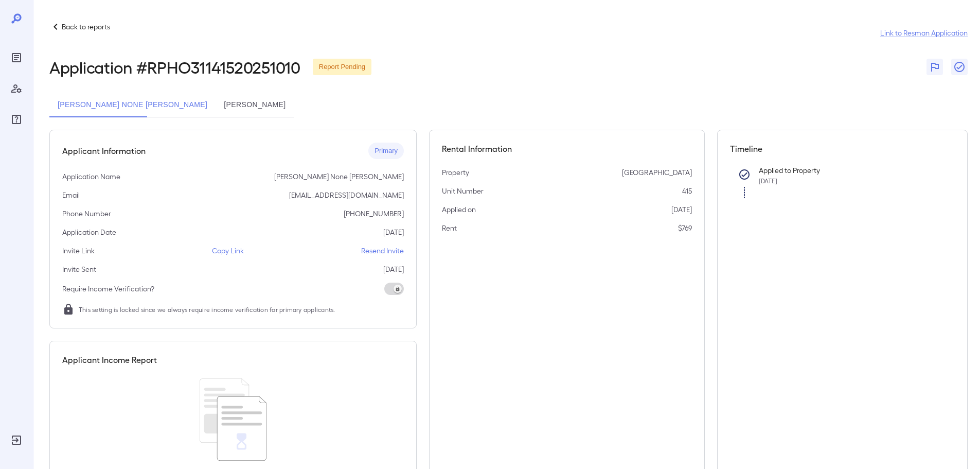  Describe the element at coordinates (16, 88) in the screenshot. I see `div: Manage Users` at that location.